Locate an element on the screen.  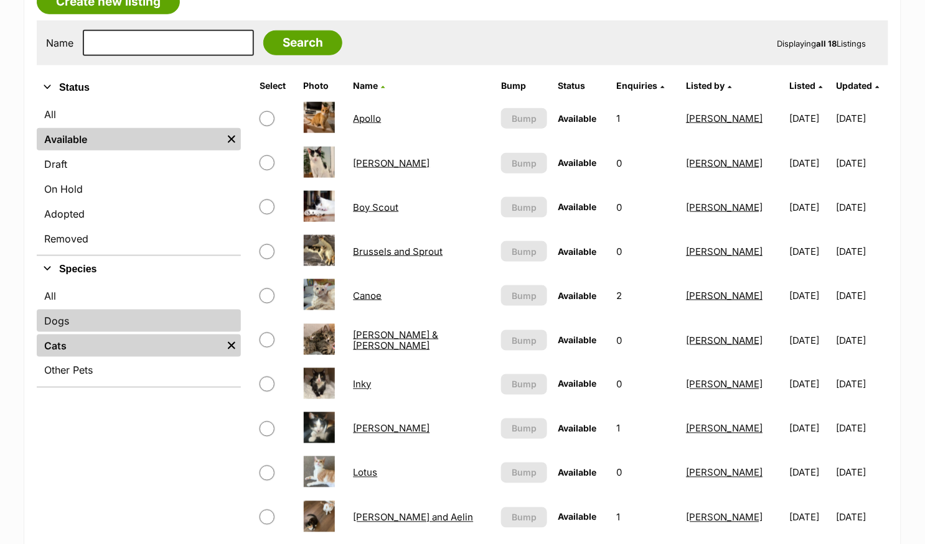
a: Apollo is located at coordinates (366, 118).